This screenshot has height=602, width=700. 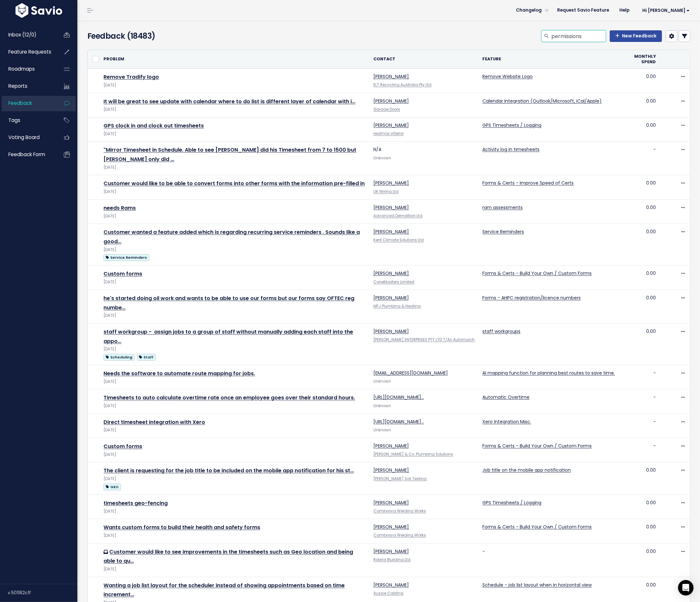 I want to click on a: Activity log in timesheets, so click(x=511, y=149).